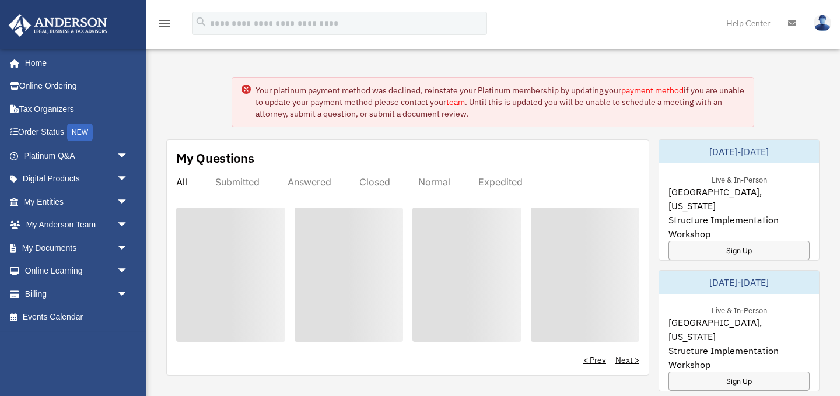 The image size is (840, 396). Describe the element at coordinates (77, 109) in the screenshot. I see `a: Tax Organizers` at that location.